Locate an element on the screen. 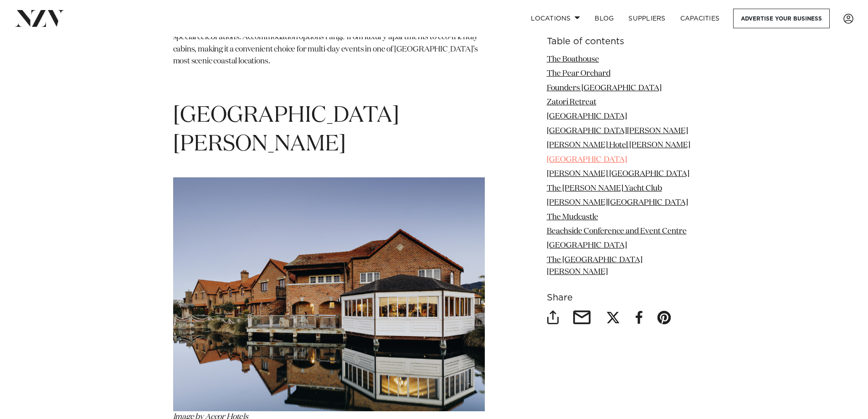  a: Capacities is located at coordinates (700, 18).